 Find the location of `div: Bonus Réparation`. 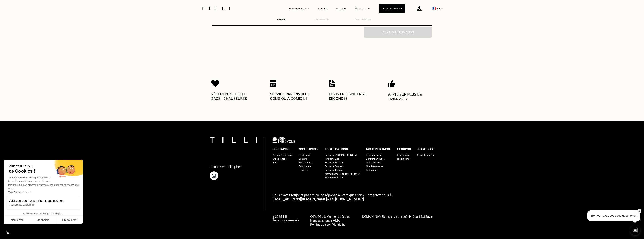

div: Bonus Réparation is located at coordinates (425, 155).